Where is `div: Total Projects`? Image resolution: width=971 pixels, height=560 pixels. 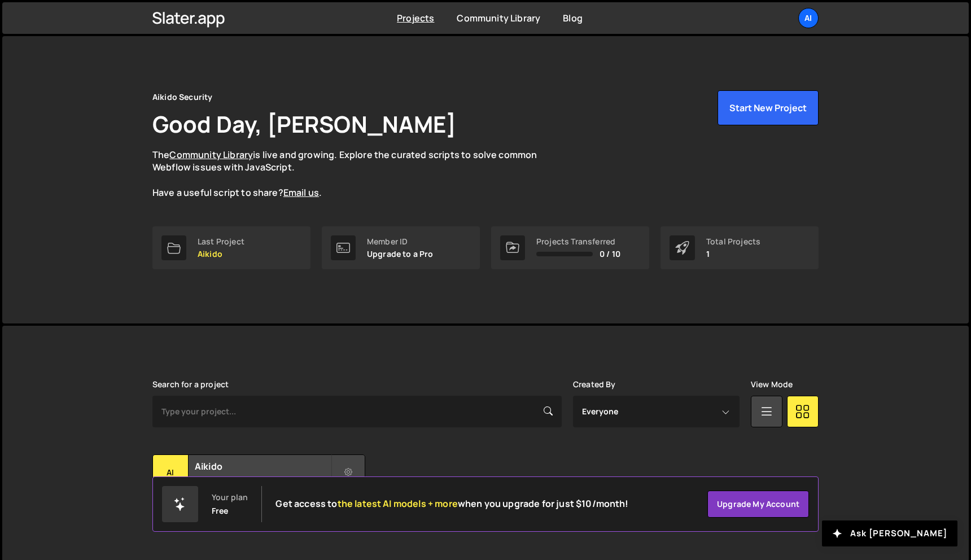
div: Total Projects is located at coordinates (734, 241).